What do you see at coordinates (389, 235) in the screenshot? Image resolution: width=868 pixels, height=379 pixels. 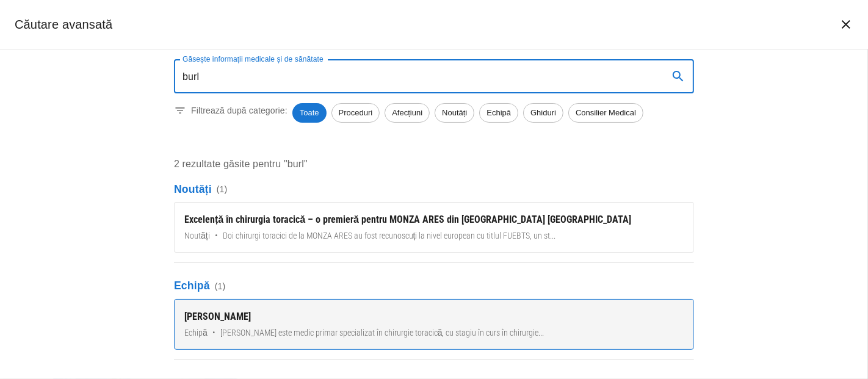 I see `span: Doi chirurgi toracici de la MONZA ARES au fost recunoscuți la nivel european cu titlul FUEBTS, un...` at bounding box center [389, 235].